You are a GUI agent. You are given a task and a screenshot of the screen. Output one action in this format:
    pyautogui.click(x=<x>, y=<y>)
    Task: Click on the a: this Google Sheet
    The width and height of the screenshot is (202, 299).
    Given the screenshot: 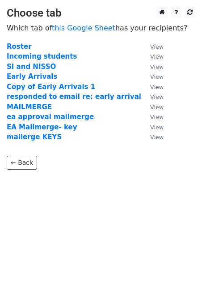 What is the action you would take?
    pyautogui.click(x=84, y=28)
    